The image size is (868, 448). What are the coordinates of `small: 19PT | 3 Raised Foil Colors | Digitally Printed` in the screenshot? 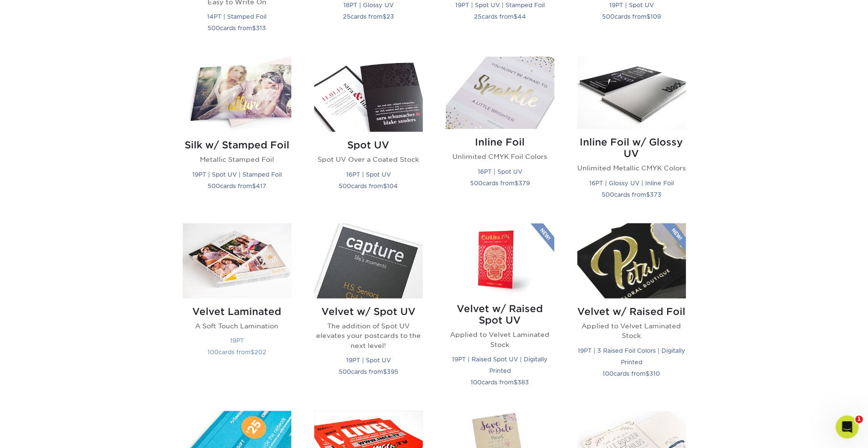 It's located at (631, 356).